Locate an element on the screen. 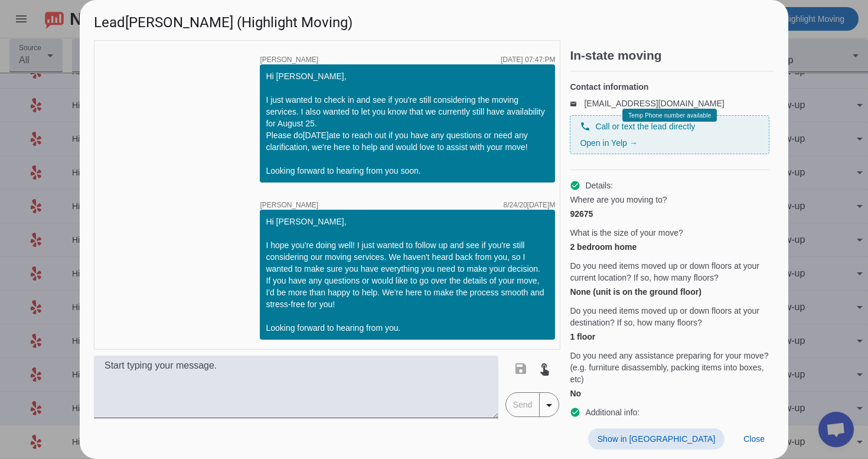 The height and width of the screenshot is (459, 868). span: Close is located at coordinates (754, 438).